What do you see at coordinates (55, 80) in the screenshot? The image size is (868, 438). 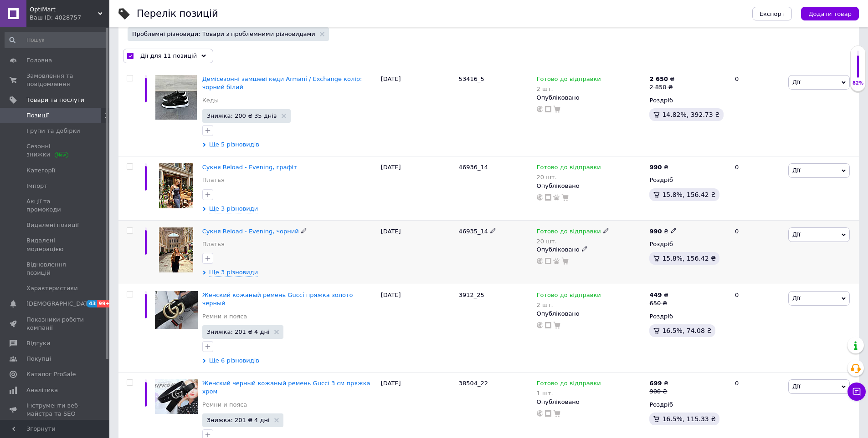 I see `span: Замовлення та повідомлення` at bounding box center [55, 80].